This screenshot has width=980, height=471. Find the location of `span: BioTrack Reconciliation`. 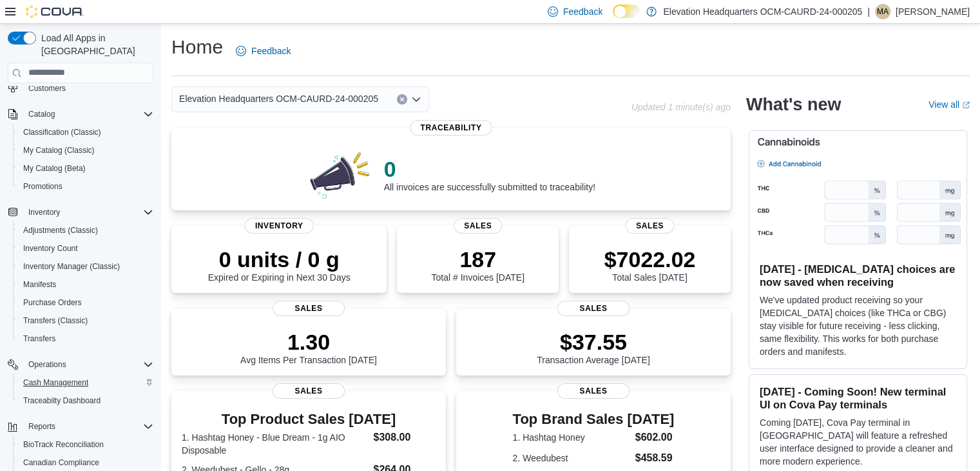

span: BioTrack Reconciliation is located at coordinates (86, 444).